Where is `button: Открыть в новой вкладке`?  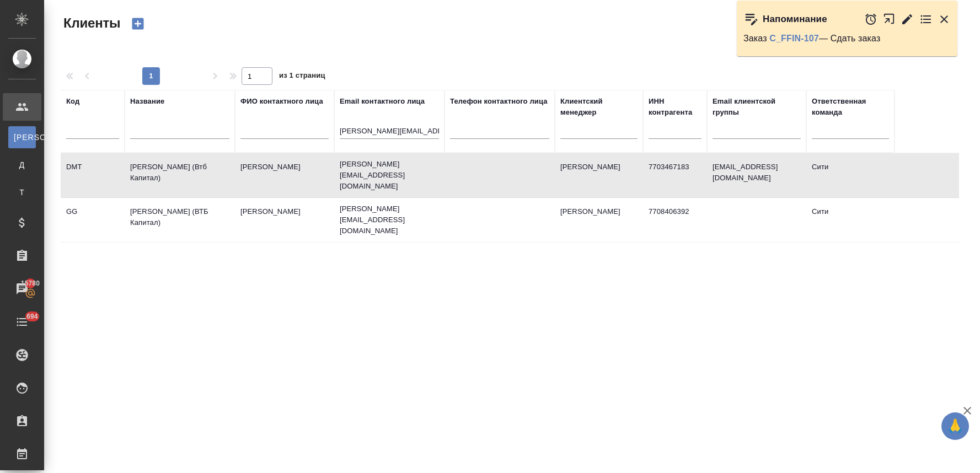 button: Открыть в новой вкладке is located at coordinates (889, 19).